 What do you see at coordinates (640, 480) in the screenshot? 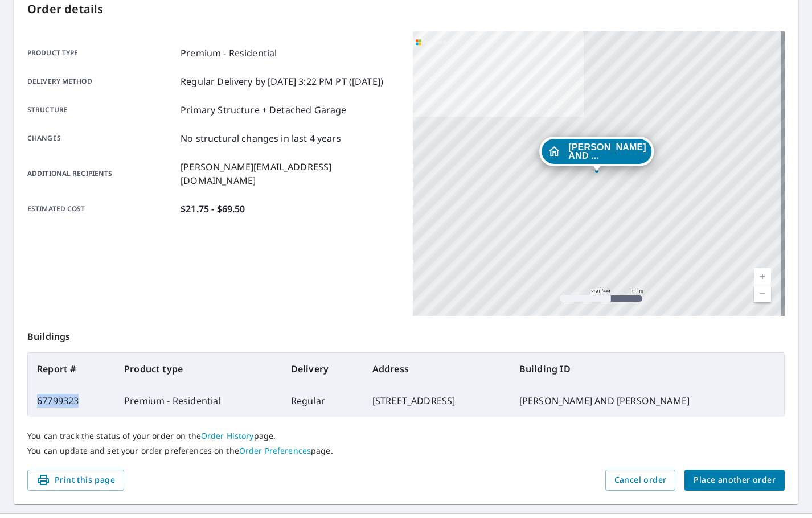
I see `span: Cancel order` at bounding box center [640, 480].